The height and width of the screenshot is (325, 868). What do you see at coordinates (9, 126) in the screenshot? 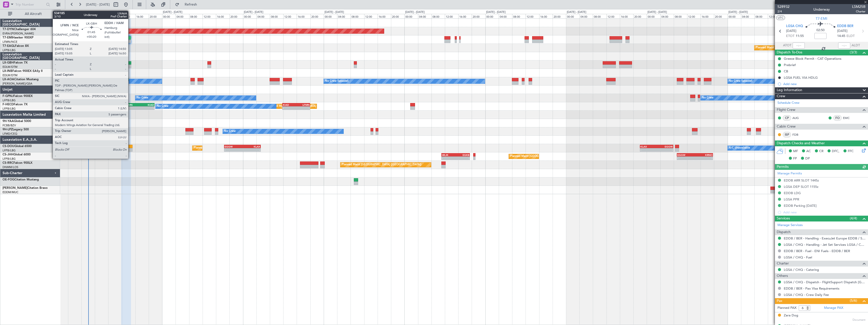
I see `a: FCBB/BZV` at bounding box center [9, 126].